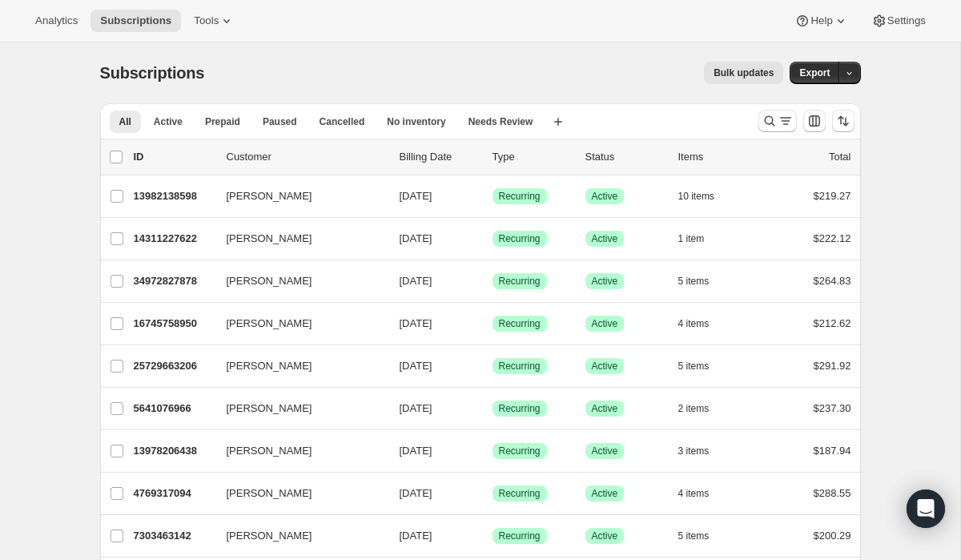  I want to click on button: 3 items, so click(702, 451).